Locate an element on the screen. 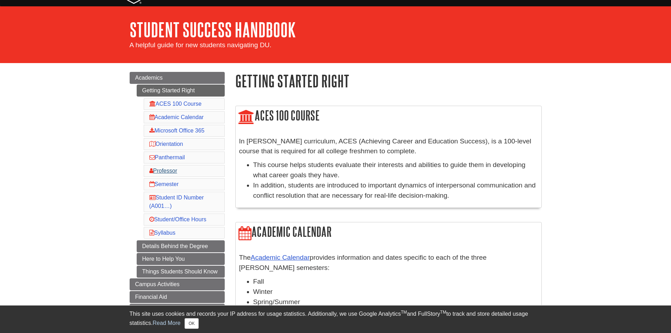  a: Read More is located at coordinates (166, 323).